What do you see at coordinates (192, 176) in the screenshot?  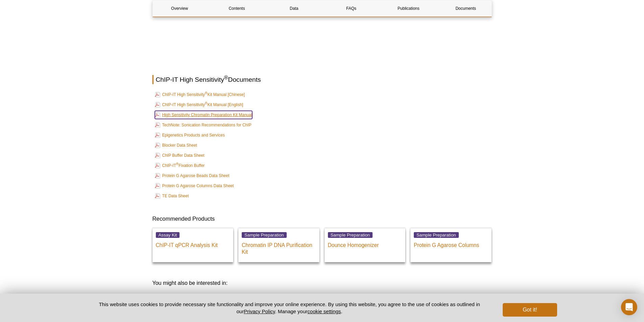 I see `a: Protein G Agarose Beads Data Sheet` at bounding box center [192, 176].